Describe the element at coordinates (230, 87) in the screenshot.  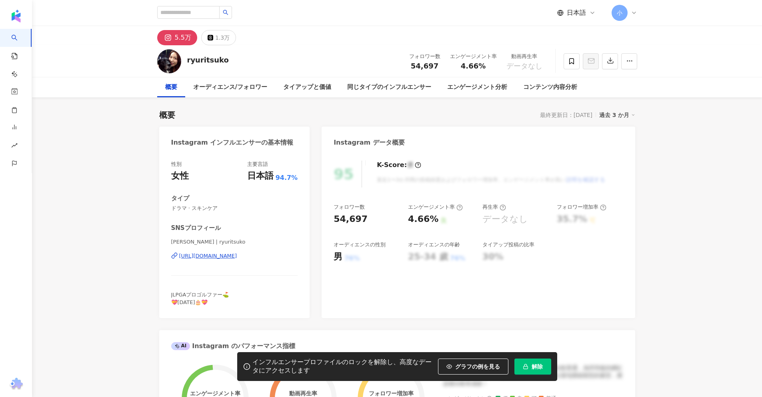
I see `div: オーディエンス/フォロワー` at that location.